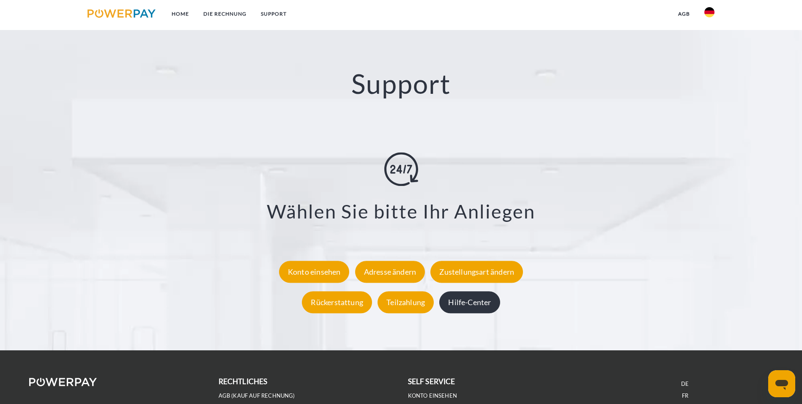 This screenshot has width=802, height=404. What do you see at coordinates (390, 272) in the screenshot?
I see `a: Adresse ändern` at bounding box center [390, 272].